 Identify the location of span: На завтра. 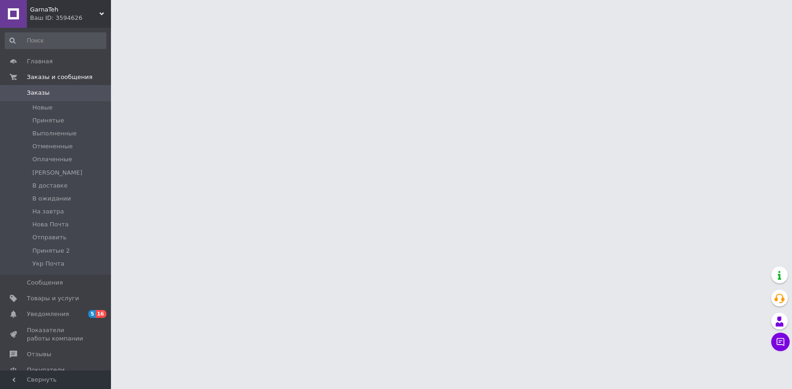
(48, 212).